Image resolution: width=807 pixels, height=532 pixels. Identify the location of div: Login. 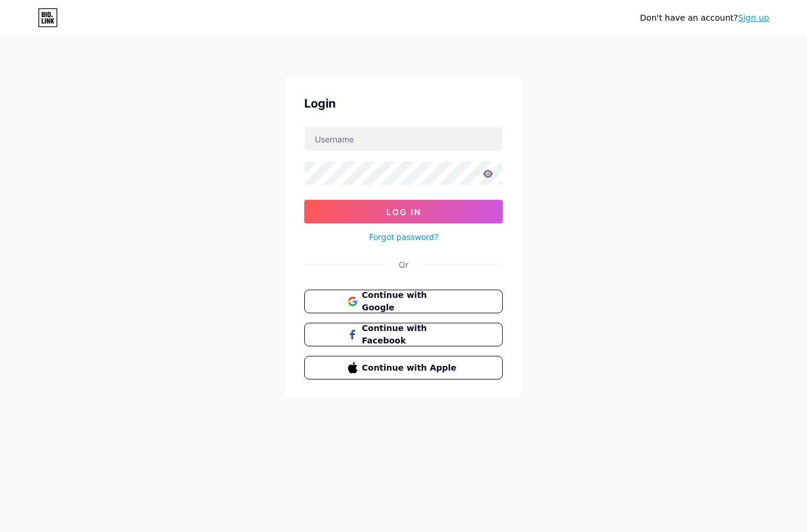
(404, 104).